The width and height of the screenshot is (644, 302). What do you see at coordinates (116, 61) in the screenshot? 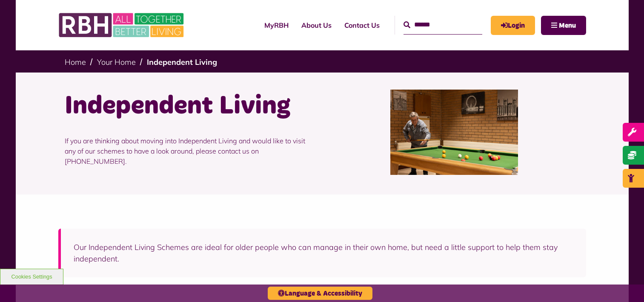
I see `a: Your Home` at bounding box center [116, 61].